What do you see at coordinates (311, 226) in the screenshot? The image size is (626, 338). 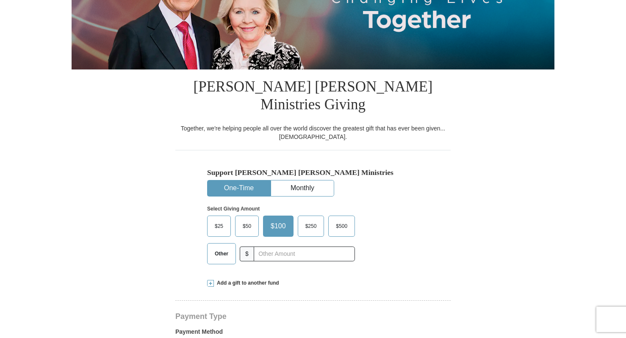 I see `span: $250` at bounding box center [311, 226].